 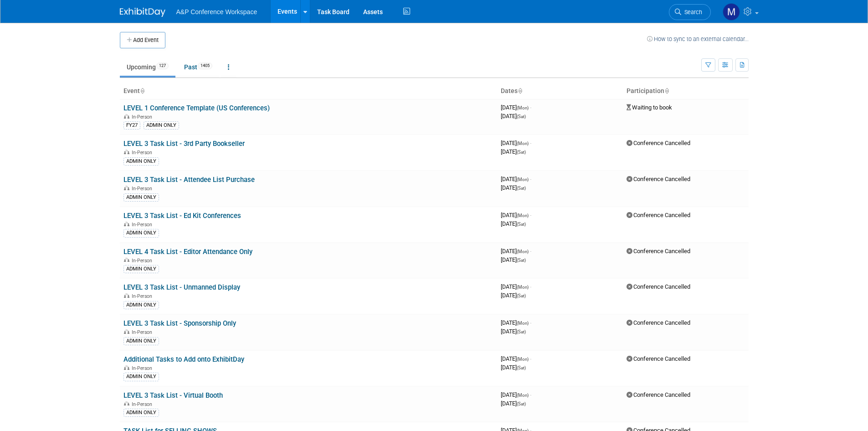 I want to click on span: 1405, so click(x=205, y=65).